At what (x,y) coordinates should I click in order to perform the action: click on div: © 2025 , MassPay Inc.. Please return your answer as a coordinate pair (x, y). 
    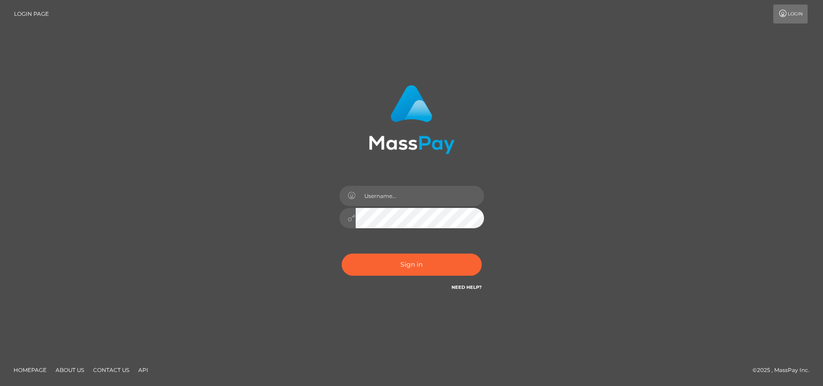
    Looking at the image, I should click on (784, 370).